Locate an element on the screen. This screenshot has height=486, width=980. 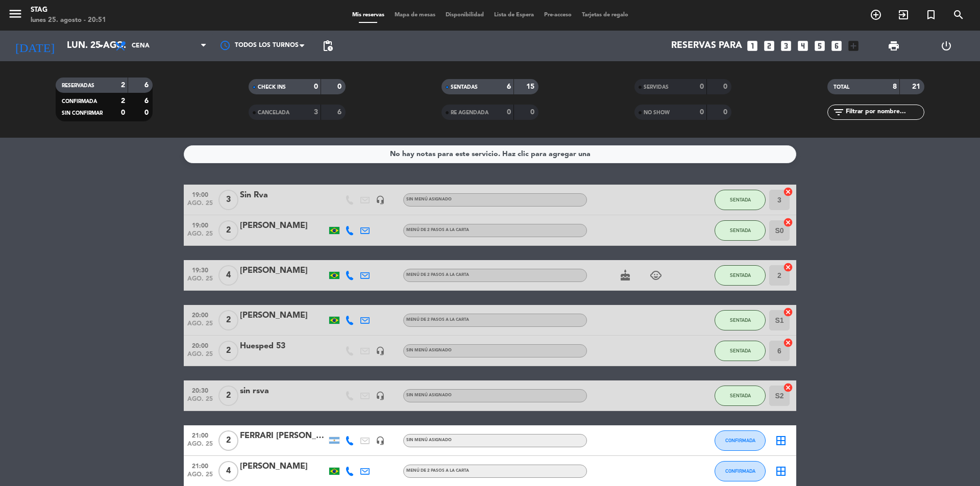
i: headset_mic is located at coordinates (380, 200).